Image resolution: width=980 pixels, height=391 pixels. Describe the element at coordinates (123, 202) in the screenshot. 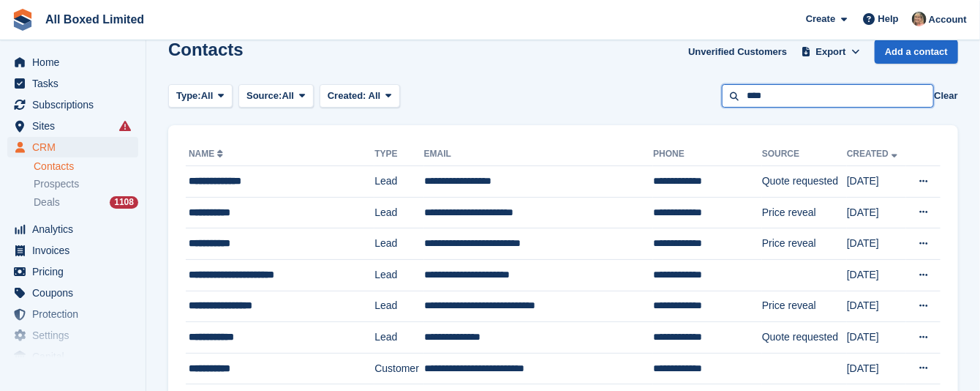

I see `div: 1108` at that location.